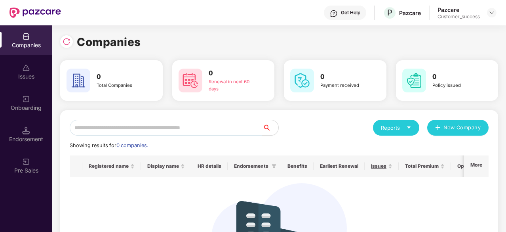  I want to click on th: HR details, so click(210, 166).